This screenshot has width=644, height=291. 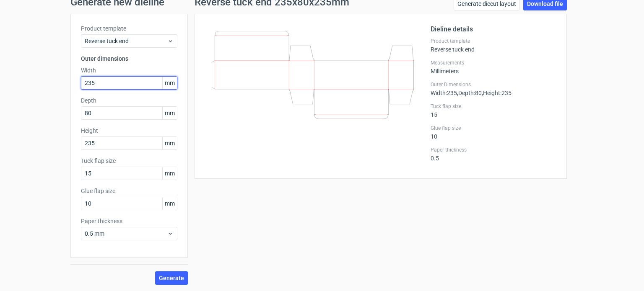 I want to click on label: Height, so click(x=129, y=130).